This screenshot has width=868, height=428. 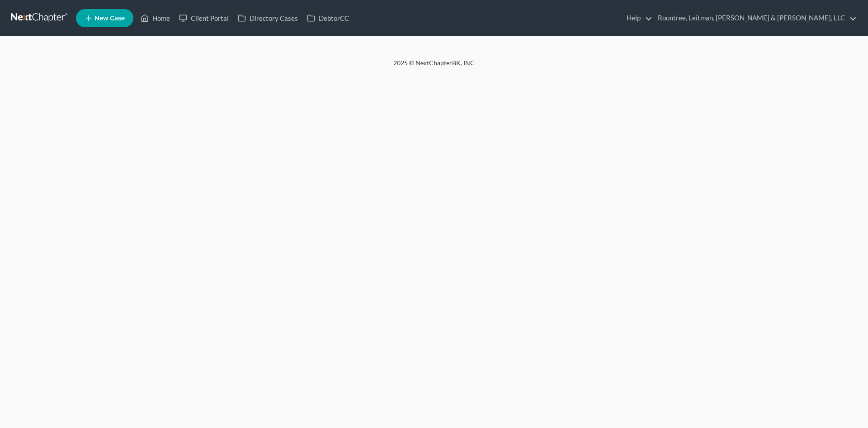 I want to click on a: Client Portal, so click(x=204, y=18).